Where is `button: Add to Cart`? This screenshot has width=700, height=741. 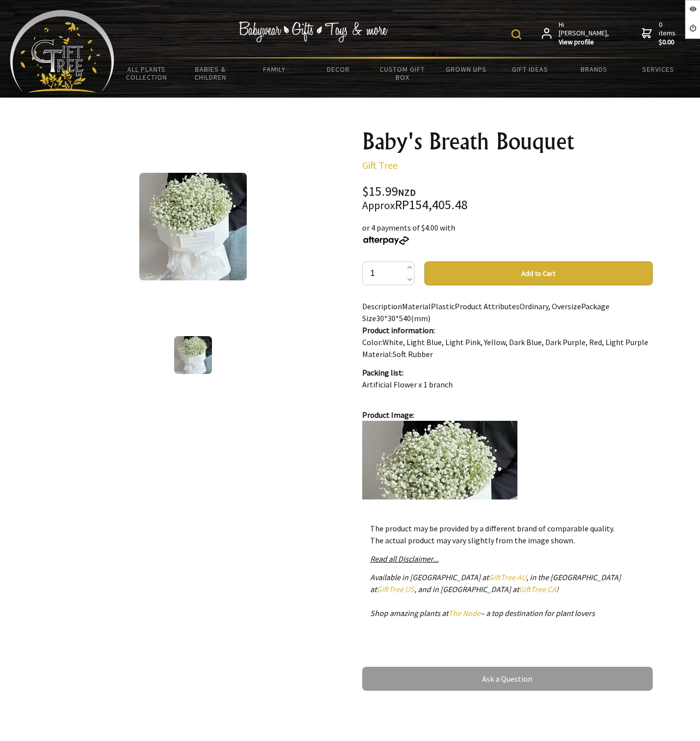
button: Add to Cart is located at coordinates (538, 274).